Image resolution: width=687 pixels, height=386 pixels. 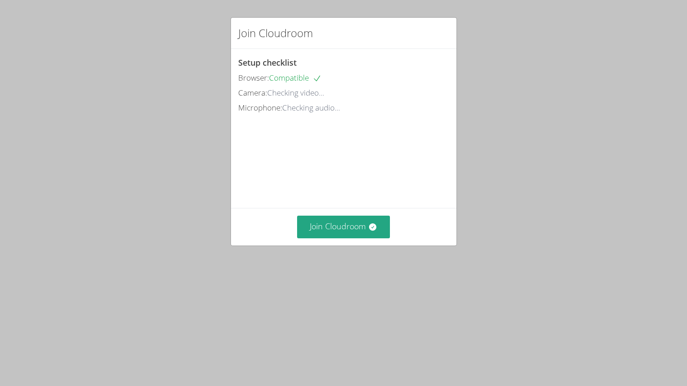 I want to click on span: Setup checklist, so click(x=267, y=63).